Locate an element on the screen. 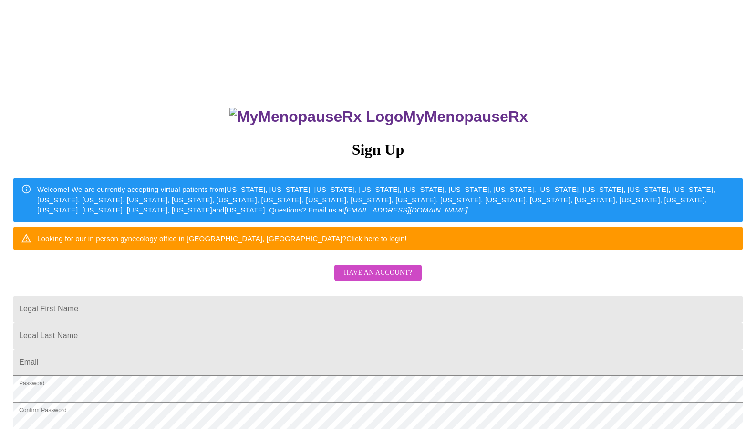 The height and width of the screenshot is (445, 756). h3: Sign Up is located at coordinates (378, 149).